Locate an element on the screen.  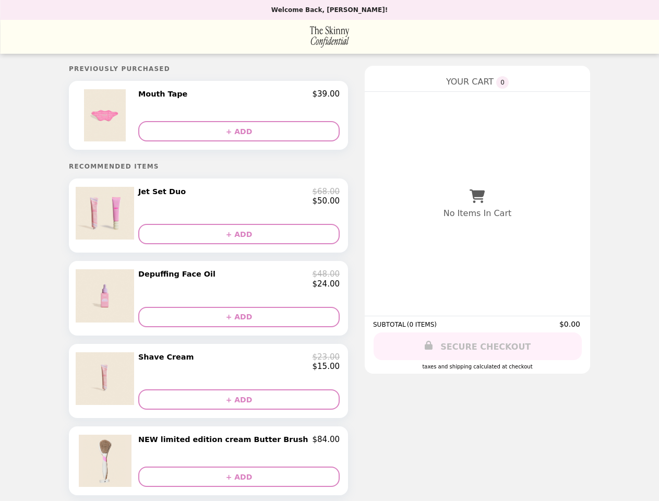
h2: Mouth Tape is located at coordinates (165, 94).